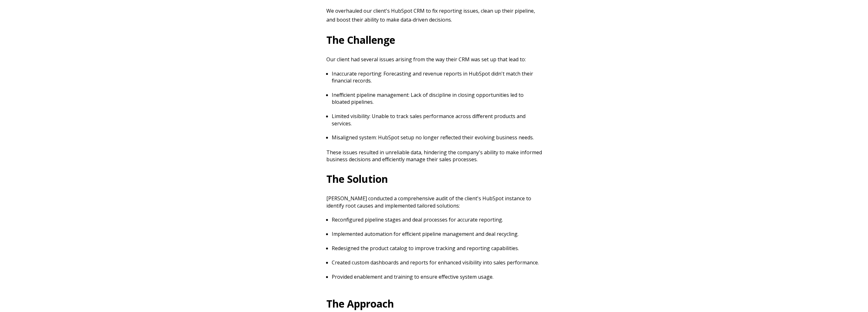  Describe the element at coordinates (434, 59) in the screenshot. I see `p: Our client had several issues arising from the way their CRM was set up that lead to:` at that location.